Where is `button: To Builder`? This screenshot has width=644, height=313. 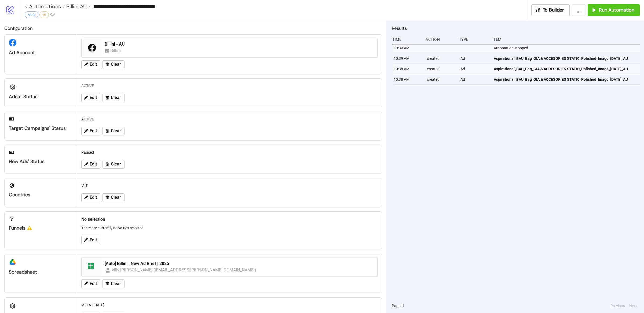
button: To Builder is located at coordinates (551, 10).